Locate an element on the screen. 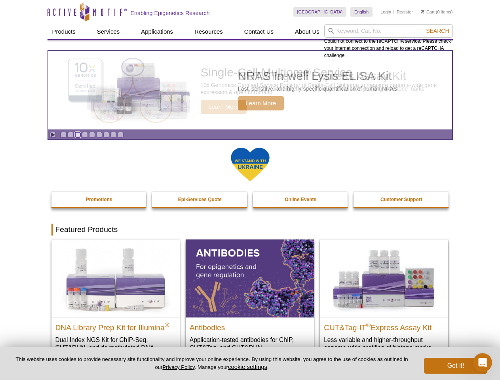 Image resolution: width=500 pixels, height=380 pixels. a: All Antibodies Antibodies Application-tested antibodies for ChIP, CUT&Tag, and CUT&RUN. is located at coordinates (250, 299).